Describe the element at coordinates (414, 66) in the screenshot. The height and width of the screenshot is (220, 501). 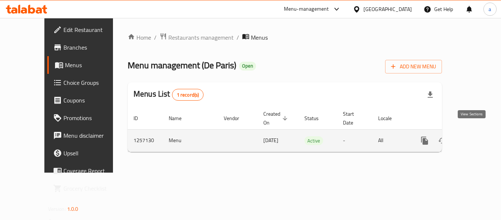
I see `button: Add New Menu` at that location.